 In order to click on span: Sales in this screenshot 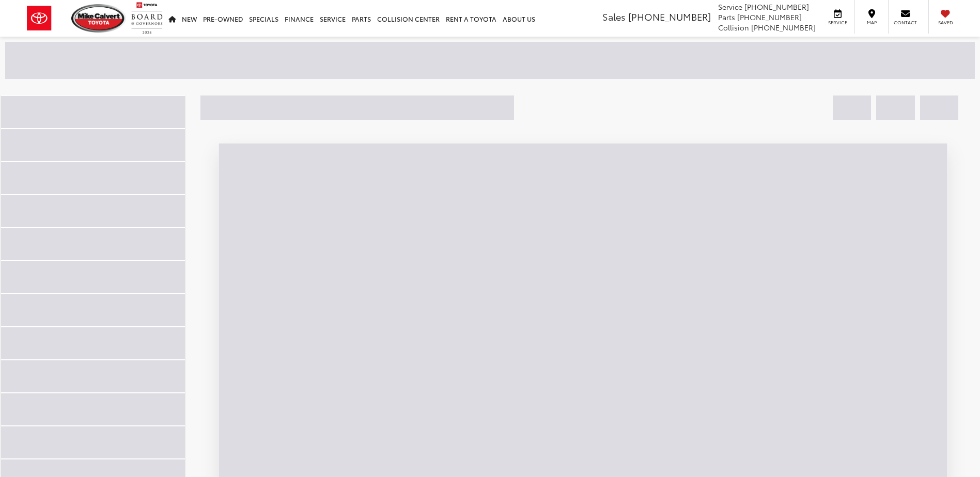, I will do `click(613, 17)`.